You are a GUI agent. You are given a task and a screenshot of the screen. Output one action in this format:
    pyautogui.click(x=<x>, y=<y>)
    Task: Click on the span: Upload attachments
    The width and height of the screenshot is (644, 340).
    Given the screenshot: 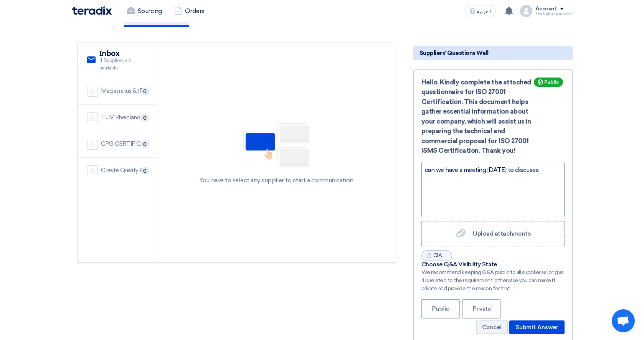 What is the action you would take?
    pyautogui.click(x=502, y=233)
    